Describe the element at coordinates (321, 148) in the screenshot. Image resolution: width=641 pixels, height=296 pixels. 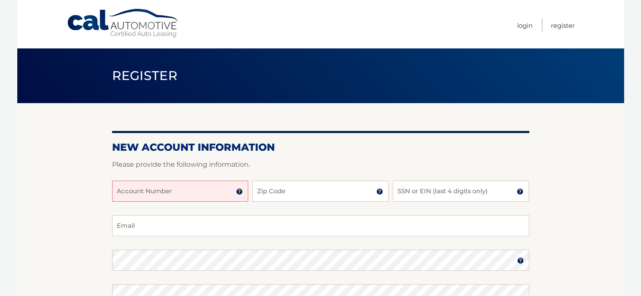
I see `h2: New Account Information` at that location.